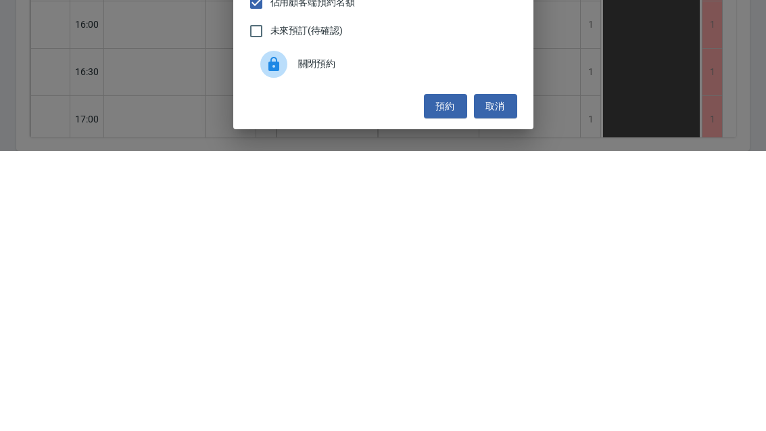 Image resolution: width=766 pixels, height=431 pixels. Describe the element at coordinates (402, 344) in the screenshot. I see `span: 關閉預約` at that location.